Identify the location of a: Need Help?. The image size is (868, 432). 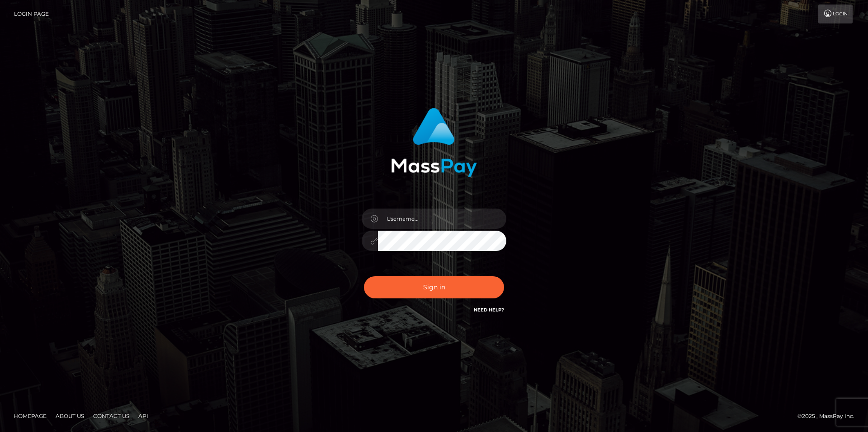
(489, 310).